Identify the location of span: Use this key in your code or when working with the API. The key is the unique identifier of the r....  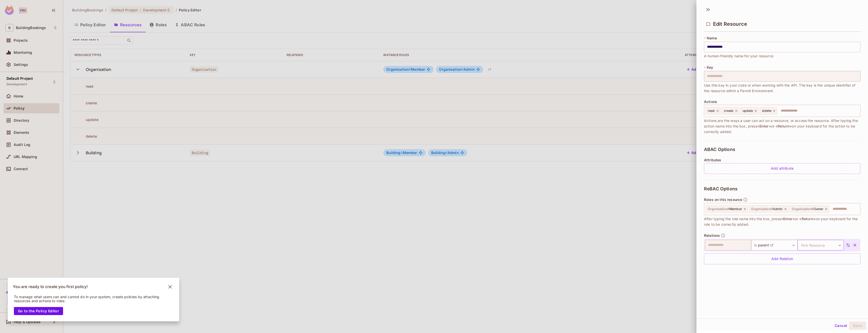
(782, 88).